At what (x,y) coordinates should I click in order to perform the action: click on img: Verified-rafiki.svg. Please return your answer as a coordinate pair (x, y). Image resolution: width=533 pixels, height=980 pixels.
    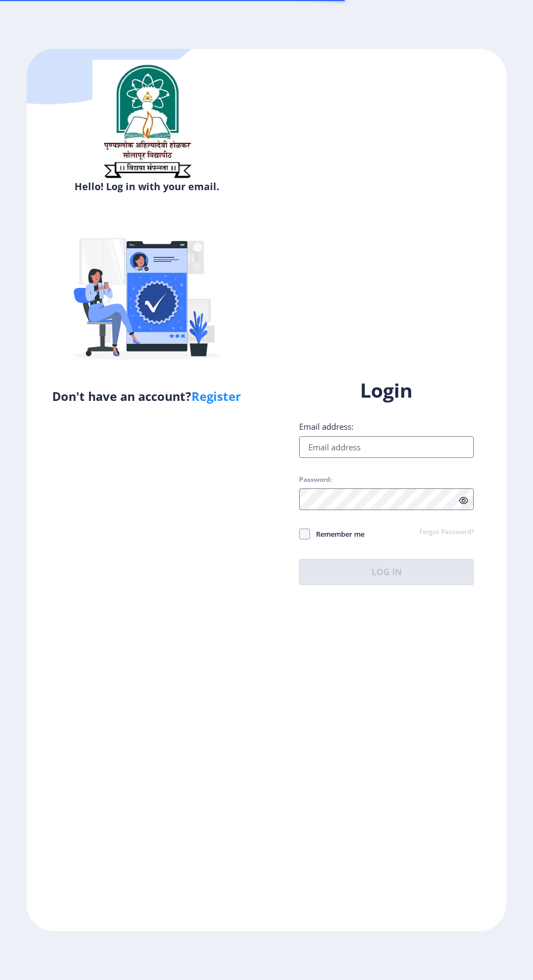
    Looking at the image, I should click on (147, 292).